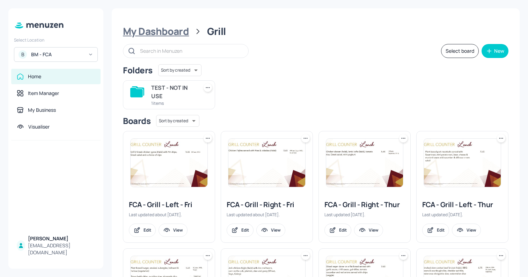 This screenshot has width=528, height=277. What do you see at coordinates (56, 40) in the screenshot?
I see `div: Select Location` at bounding box center [56, 40].